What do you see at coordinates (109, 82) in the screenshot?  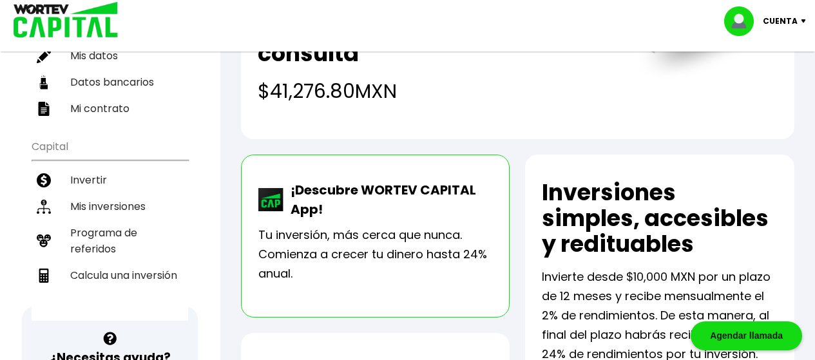 I see `a: Datos bancarios` at bounding box center [109, 82].